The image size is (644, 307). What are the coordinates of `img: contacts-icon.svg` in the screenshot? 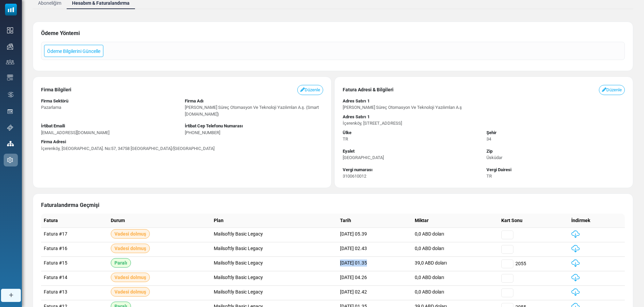 It's located at (10, 62).